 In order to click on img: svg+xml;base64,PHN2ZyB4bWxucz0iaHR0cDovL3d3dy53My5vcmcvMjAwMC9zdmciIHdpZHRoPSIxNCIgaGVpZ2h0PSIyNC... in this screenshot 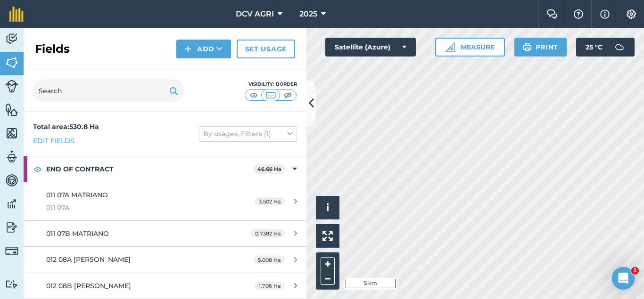, I will do `click(188, 49)`.